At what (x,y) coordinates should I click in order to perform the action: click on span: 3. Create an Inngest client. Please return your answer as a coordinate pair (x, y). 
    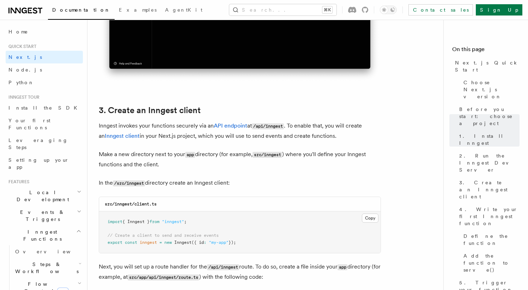
    Looking at the image, I should click on (489, 190).